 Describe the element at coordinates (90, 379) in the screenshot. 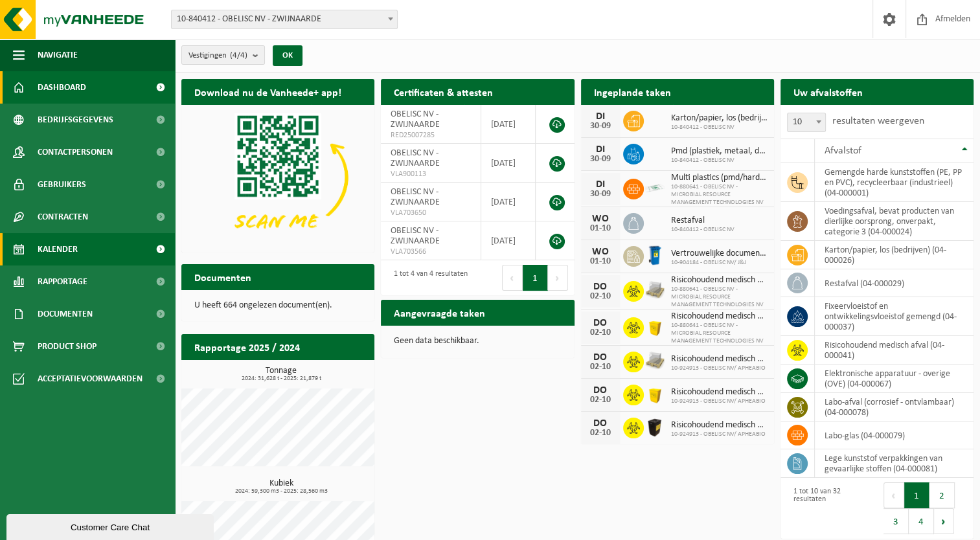

I see `span: Acceptatievoorwaarden` at that location.